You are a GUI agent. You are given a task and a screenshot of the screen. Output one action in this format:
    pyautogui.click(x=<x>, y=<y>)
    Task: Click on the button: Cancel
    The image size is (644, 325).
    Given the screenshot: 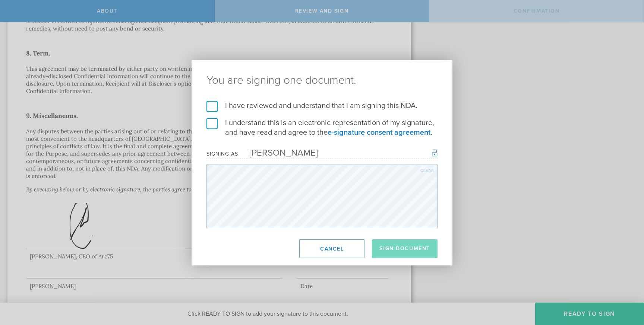 What is the action you would take?
    pyautogui.click(x=332, y=249)
    